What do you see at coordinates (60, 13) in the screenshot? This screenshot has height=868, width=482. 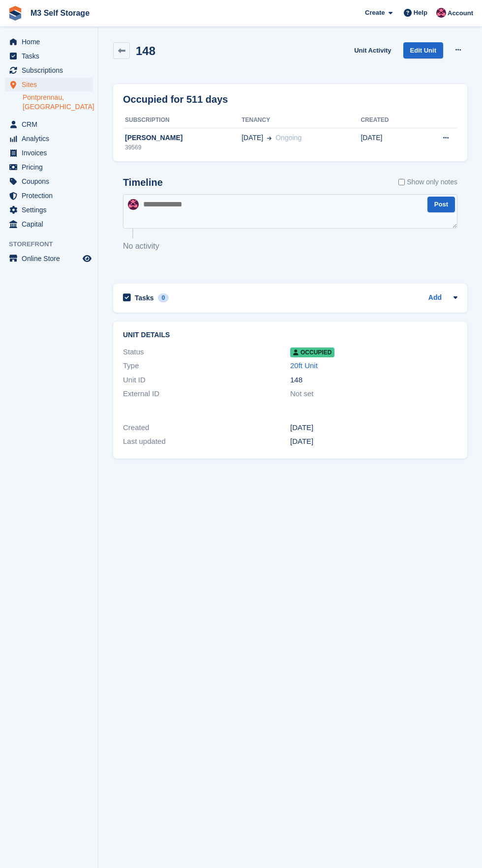 I see `a: M3 Self Storage` at bounding box center [60, 13].